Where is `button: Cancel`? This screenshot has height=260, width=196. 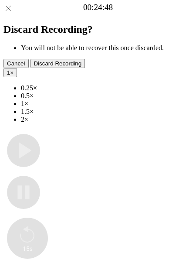 button: Cancel is located at coordinates (16, 63).